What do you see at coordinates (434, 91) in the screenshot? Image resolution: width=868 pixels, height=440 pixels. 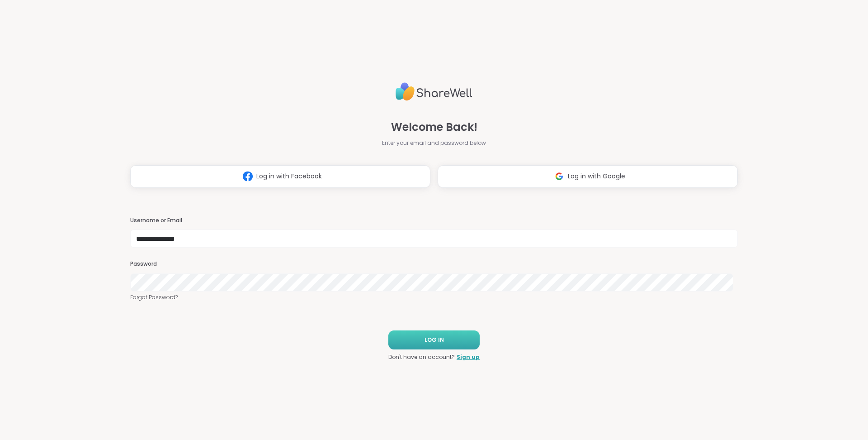 I see `img: ShareWell Logo` at bounding box center [434, 91].